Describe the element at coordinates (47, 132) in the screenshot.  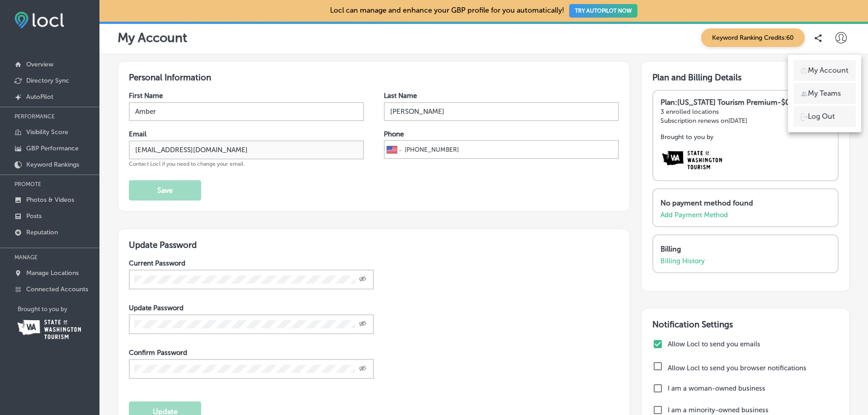
I see `p: Visibility Score` at that location.